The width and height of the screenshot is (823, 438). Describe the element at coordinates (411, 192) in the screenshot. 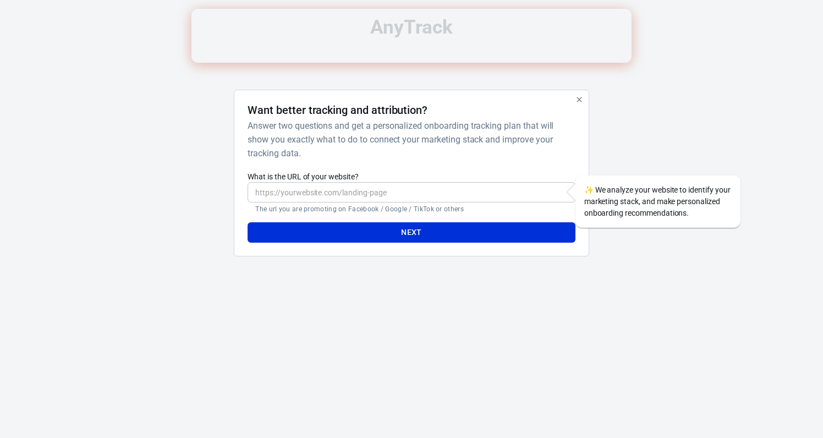

I see `input: https://yourwebsite.com/landing-page` at that location.